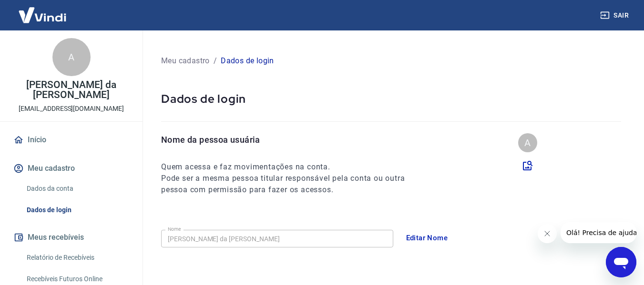  What do you see at coordinates (77, 189) in the screenshot?
I see `a: Dados da conta` at bounding box center [77, 189].